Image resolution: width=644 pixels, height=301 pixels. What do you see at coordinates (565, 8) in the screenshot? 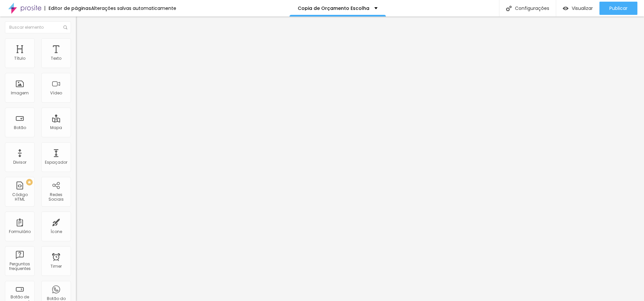
I see `img: view-1.svg` at bounding box center [565, 8].